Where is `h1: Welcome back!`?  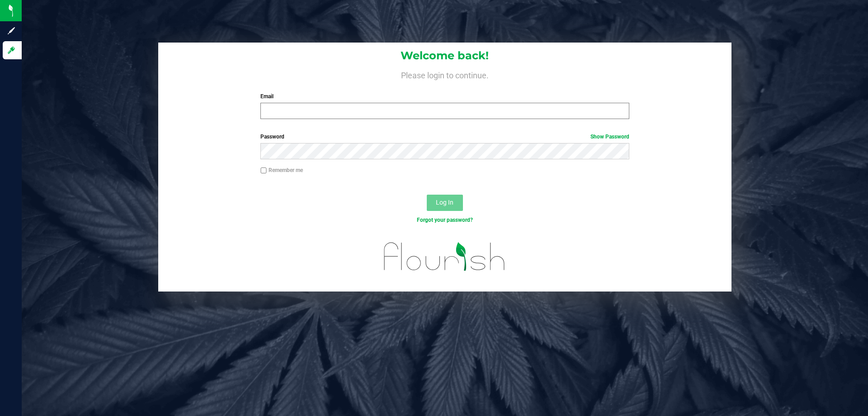
h1: Welcome back! is located at coordinates (445, 56).